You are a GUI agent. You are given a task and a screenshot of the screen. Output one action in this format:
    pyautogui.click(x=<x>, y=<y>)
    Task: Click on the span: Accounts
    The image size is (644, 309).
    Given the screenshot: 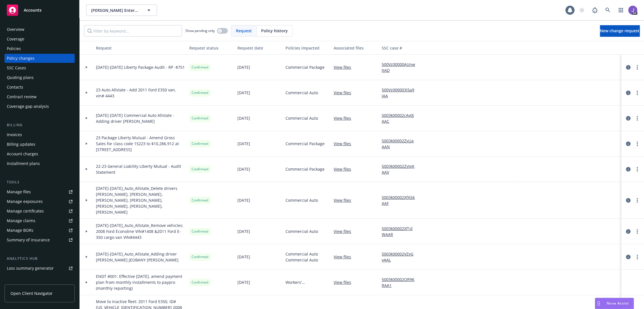 What is the action you would take?
    pyautogui.click(x=33, y=10)
    